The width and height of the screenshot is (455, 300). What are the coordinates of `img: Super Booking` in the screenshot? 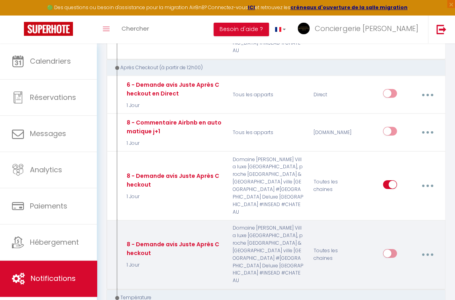 It's located at (48, 29).